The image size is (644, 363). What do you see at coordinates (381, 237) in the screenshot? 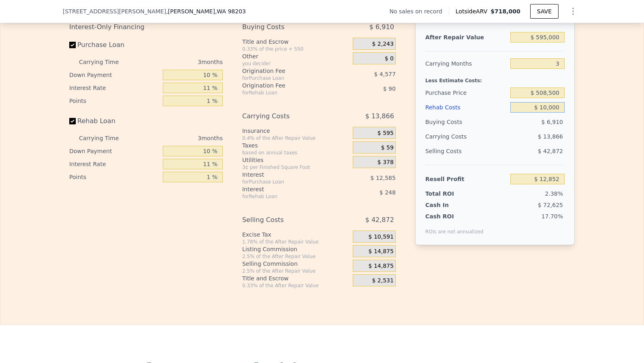
I see `span: $ 10,591` at bounding box center [381, 237].